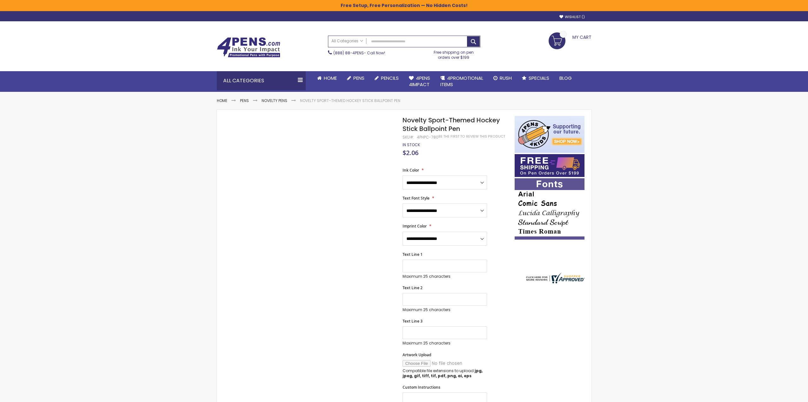 This screenshot has height=402, width=808. I want to click on span: Text Line 2, so click(412, 287).